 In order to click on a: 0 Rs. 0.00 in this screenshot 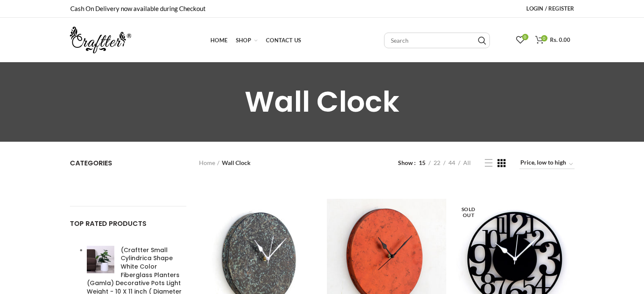, I will do `click(553, 40)`.